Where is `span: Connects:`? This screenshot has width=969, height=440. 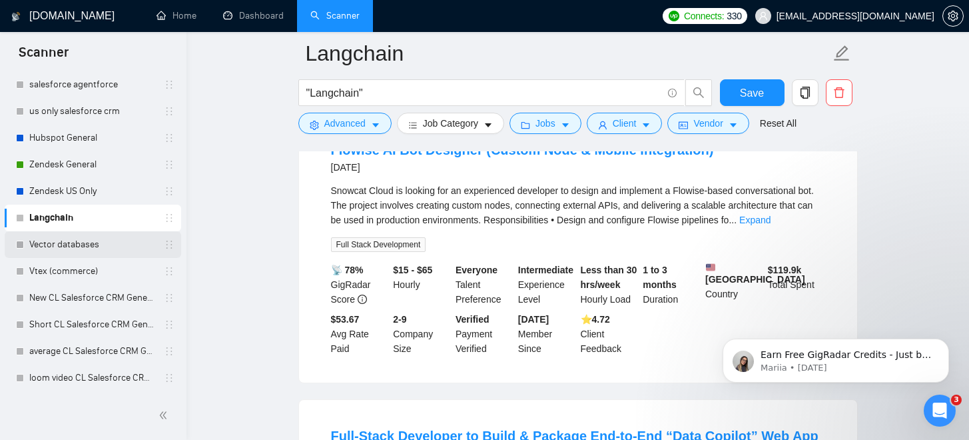 span: Connects: is located at coordinates (704, 16).